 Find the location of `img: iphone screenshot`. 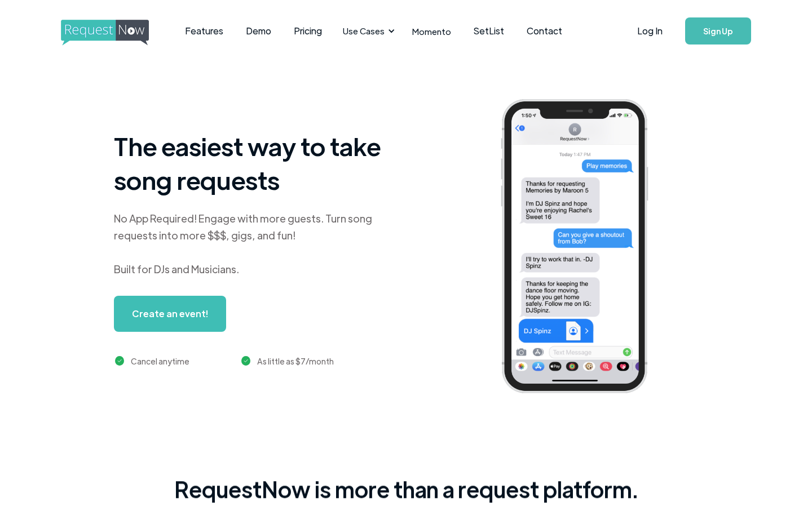

img: iphone screenshot is located at coordinates (583, 248).